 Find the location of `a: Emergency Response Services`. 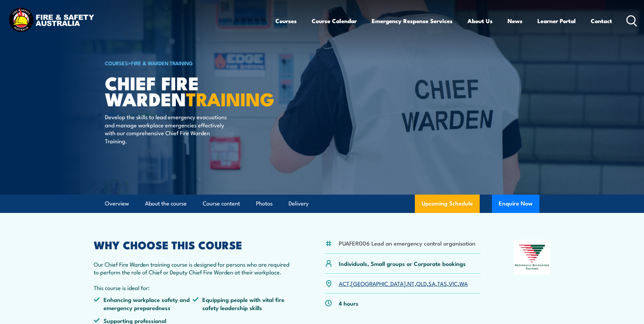

a: Emergency Response Services is located at coordinates (412, 21).